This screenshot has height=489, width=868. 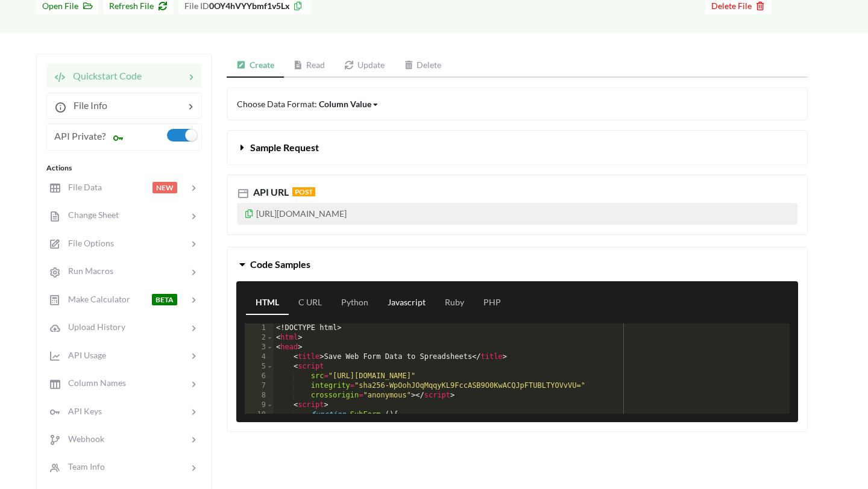 What do you see at coordinates (310, 303) in the screenshot?
I see `a: C URL` at bounding box center [310, 303].